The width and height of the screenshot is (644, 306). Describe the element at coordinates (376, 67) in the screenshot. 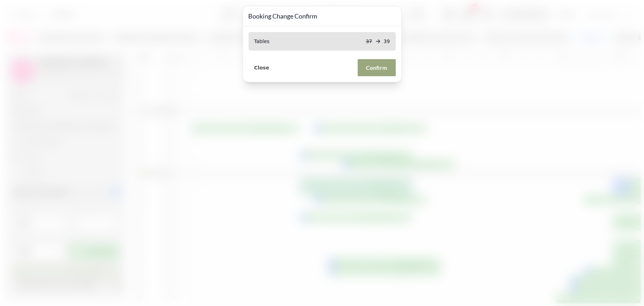

I see `button: Confirm` at that location.